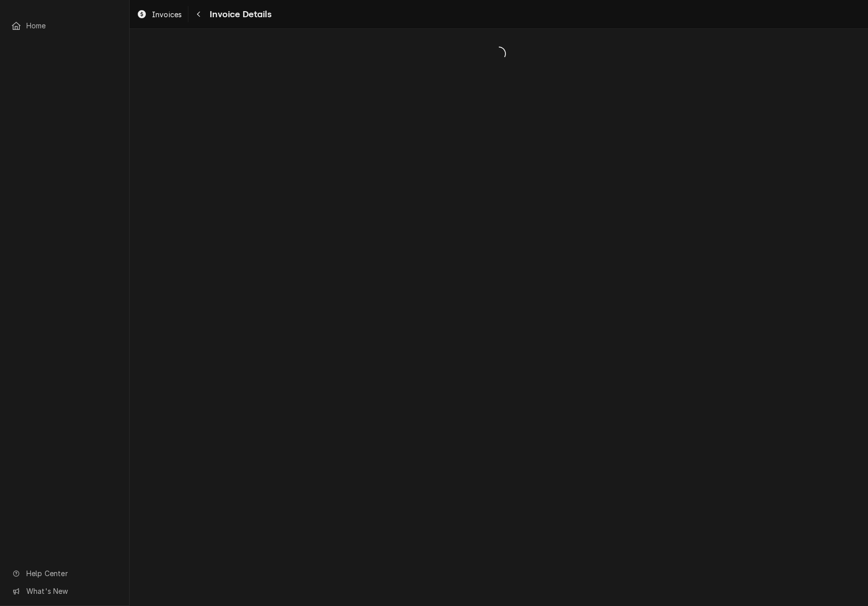  What do you see at coordinates (499, 54) in the screenshot?
I see `span: Loading...` at bounding box center [499, 54].